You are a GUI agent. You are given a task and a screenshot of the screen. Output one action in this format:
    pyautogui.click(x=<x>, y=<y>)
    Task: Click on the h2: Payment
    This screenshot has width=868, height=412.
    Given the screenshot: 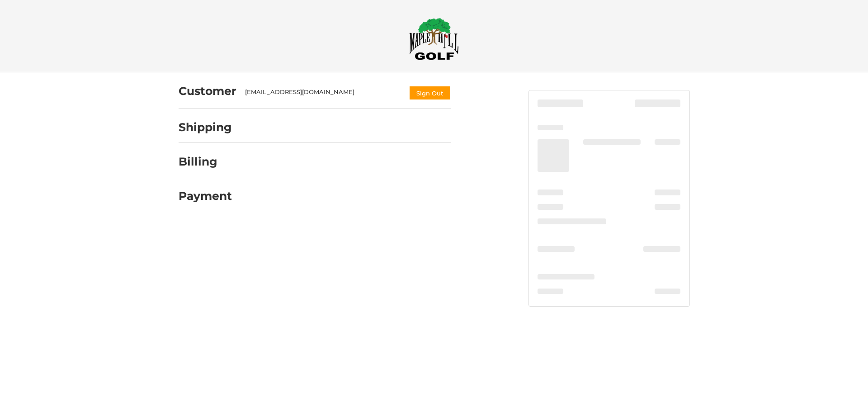 What is the action you would take?
    pyautogui.click(x=206, y=196)
    